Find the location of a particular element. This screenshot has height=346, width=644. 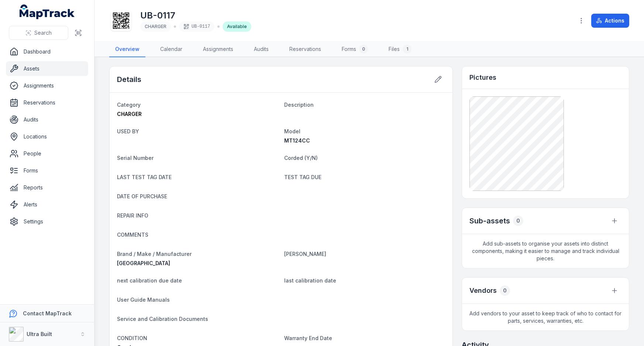

a: Reports is located at coordinates (47, 187).